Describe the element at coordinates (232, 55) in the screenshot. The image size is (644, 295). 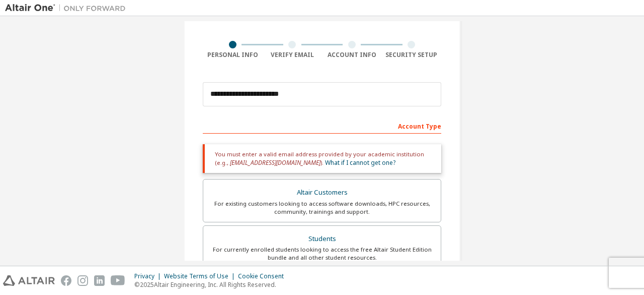
I see `div: Personal Info` at that location.